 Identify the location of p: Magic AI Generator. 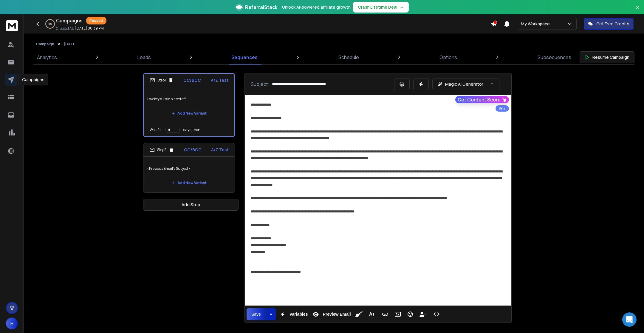
(464, 84).